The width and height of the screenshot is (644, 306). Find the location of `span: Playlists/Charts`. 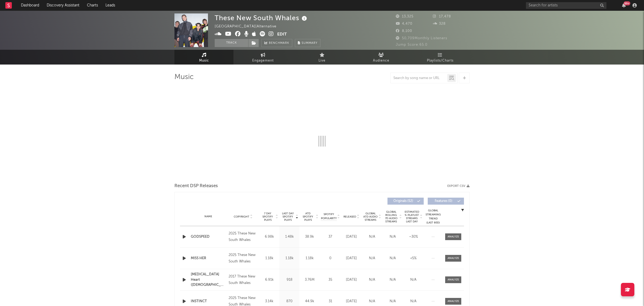

span: Playlists/Charts is located at coordinates (440, 61).